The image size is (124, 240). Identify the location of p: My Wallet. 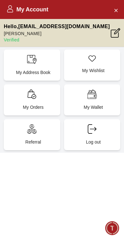
(94, 107).